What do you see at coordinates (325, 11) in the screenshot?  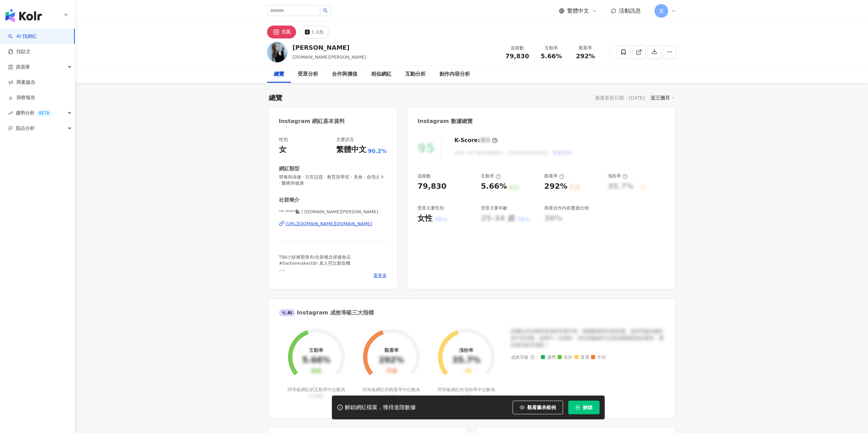 I see `span: search` at bounding box center [325, 11].